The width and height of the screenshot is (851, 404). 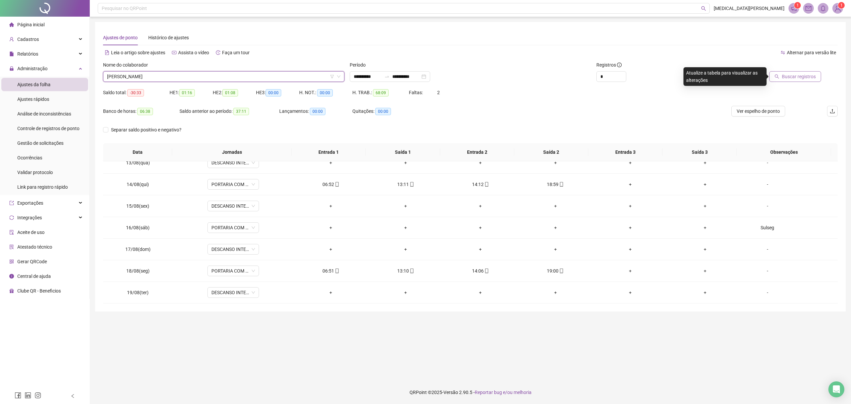 What do you see at coordinates (73, 396) in the screenshot?
I see `span: left` at bounding box center [73, 396].